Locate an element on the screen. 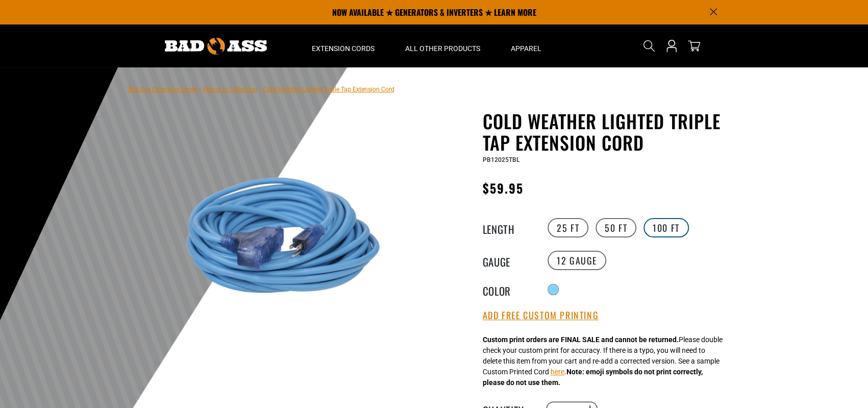 The height and width of the screenshot is (408, 868). summary: Apparel is located at coordinates (526, 46).